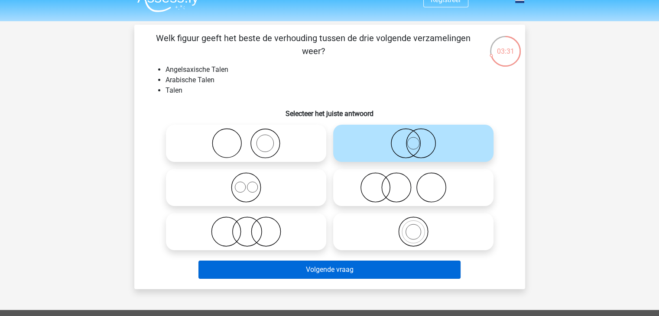 This screenshot has height=316, width=659. What do you see at coordinates (313, 45) in the screenshot?
I see `p: Welk figuur geeft het beste de verhouding tussen de drie volgende verzamelingen weer?` at bounding box center [313, 45].